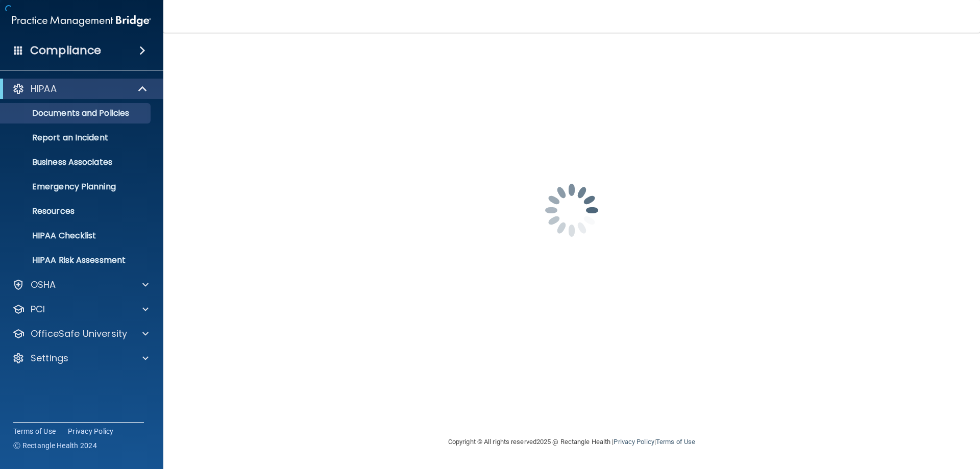 The width and height of the screenshot is (980, 469). What do you see at coordinates (65, 50) in the screenshot?
I see `h4: Compliance` at bounding box center [65, 50].